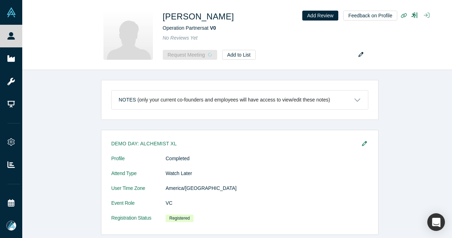  I want to click on img: Alchemist Vault Logo, so click(11, 12).